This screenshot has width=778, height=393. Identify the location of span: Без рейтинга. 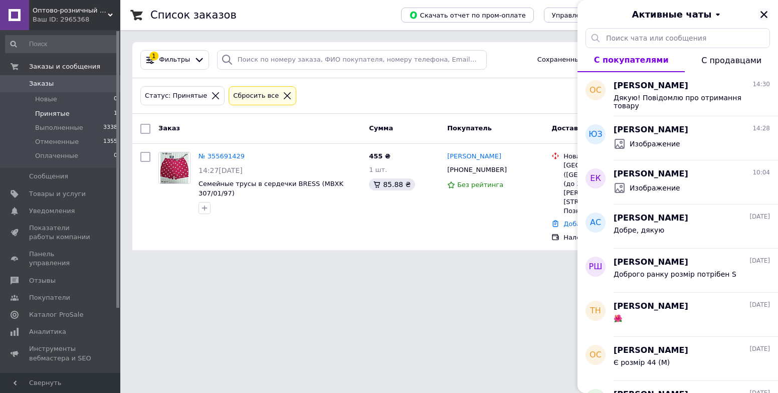
(480, 185).